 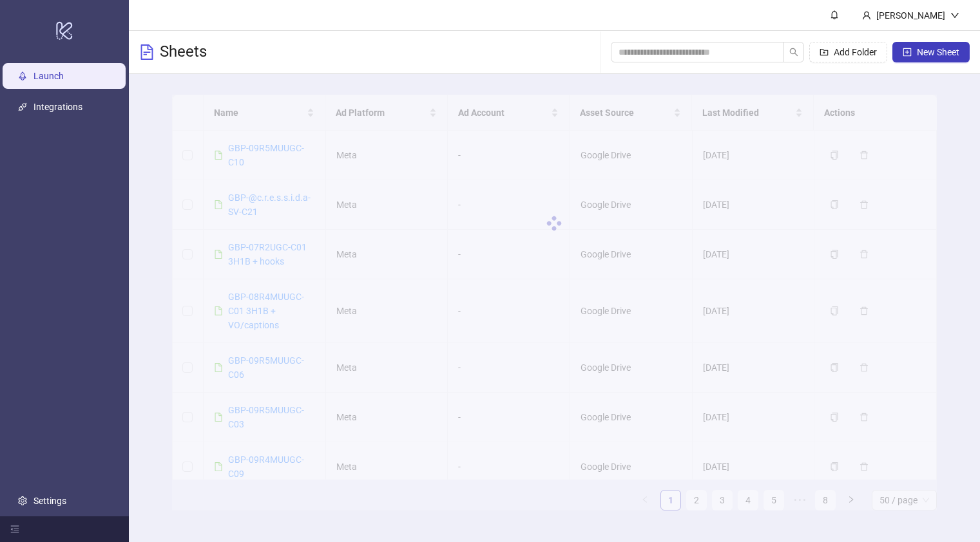 I want to click on span: bell, so click(x=835, y=15).